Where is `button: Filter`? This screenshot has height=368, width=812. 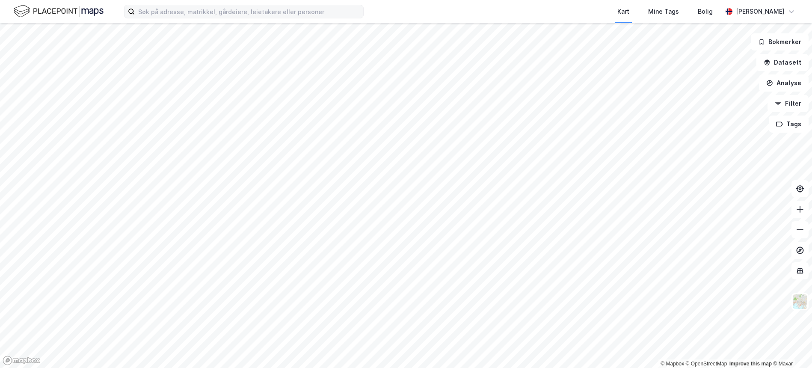 button: Filter is located at coordinates (788, 104).